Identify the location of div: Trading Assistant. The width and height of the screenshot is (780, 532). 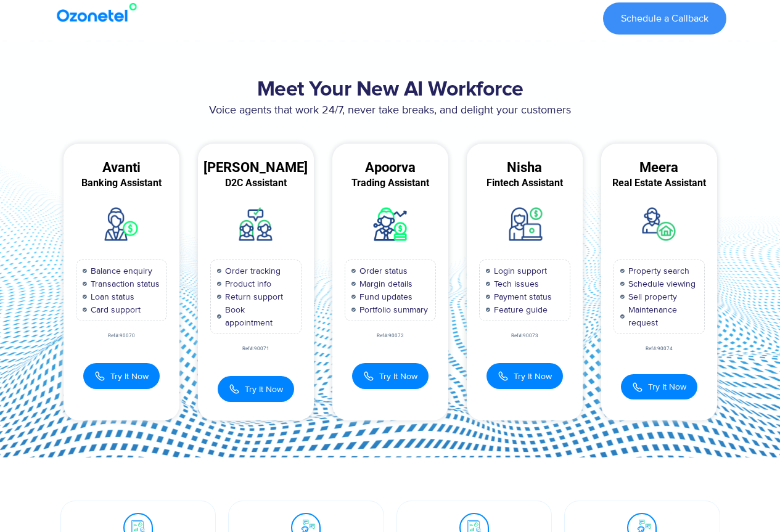
(390, 183).